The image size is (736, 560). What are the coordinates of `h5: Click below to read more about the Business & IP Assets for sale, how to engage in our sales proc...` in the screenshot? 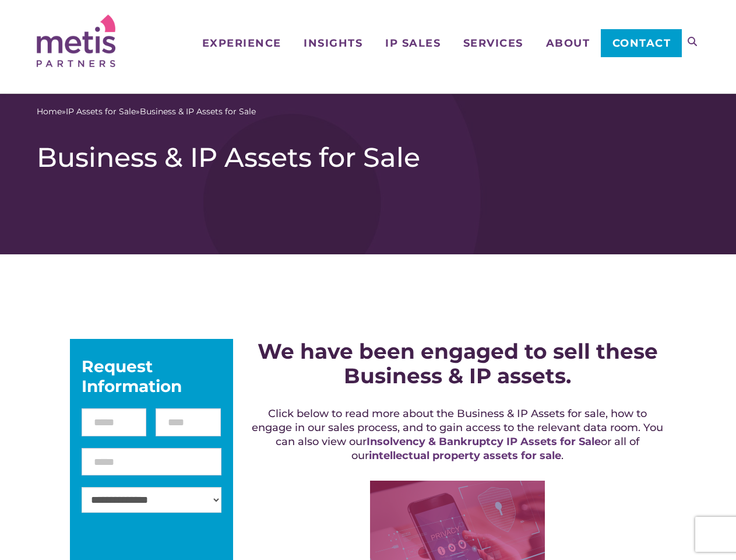 It's located at (457, 434).